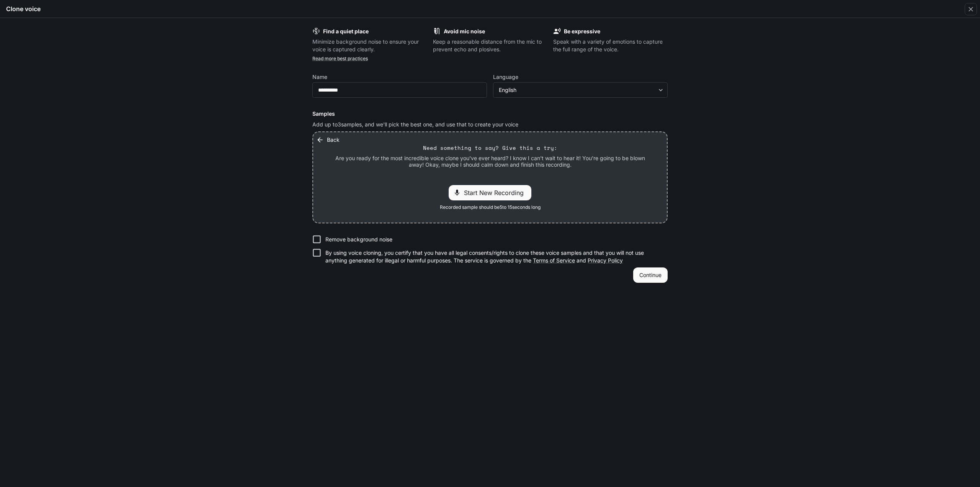 The image size is (980, 487). Describe the element at coordinates (358, 240) in the screenshot. I see `p: Remove background noise` at that location.